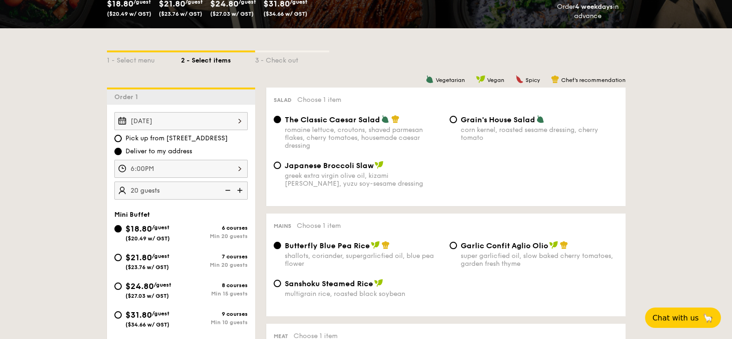  What do you see at coordinates (498, 120) in the screenshot?
I see `span: Grain's House Salad` at bounding box center [498, 120].